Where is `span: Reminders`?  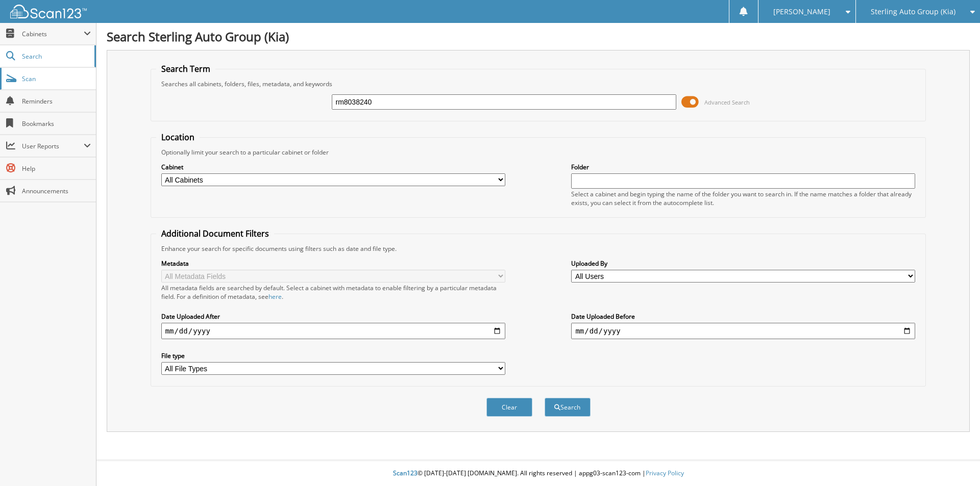 span: Reminders is located at coordinates (56, 101).